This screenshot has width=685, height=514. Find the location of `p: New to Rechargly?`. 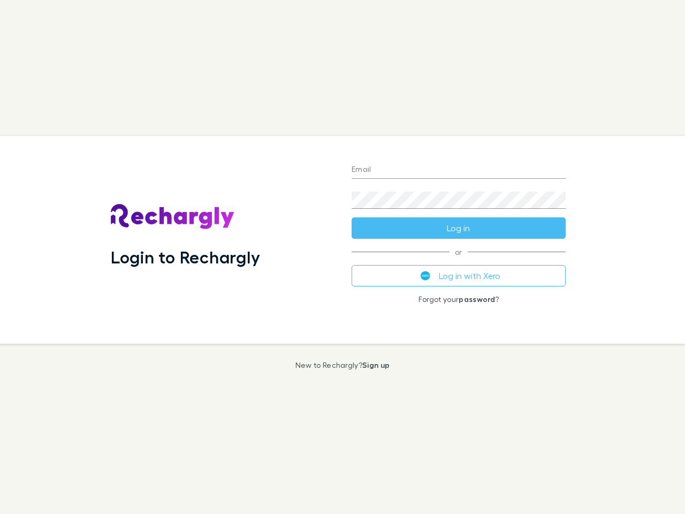

p: New to Rechargly? is located at coordinates (343, 365).